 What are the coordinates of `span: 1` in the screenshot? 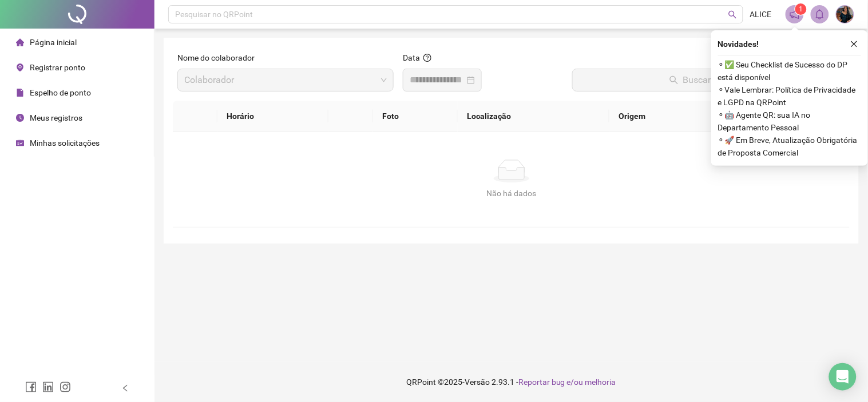 It's located at (800, 9).